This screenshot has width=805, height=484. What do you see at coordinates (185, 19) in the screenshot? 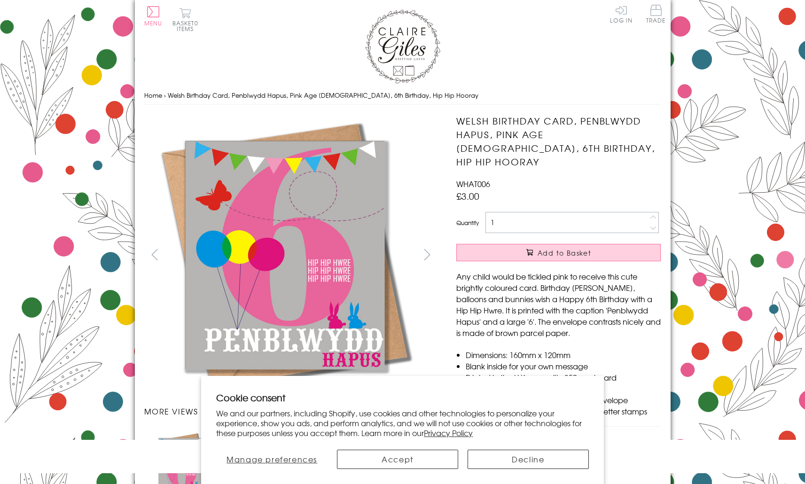
I see `button: Basket0 items` at bounding box center [185, 19].